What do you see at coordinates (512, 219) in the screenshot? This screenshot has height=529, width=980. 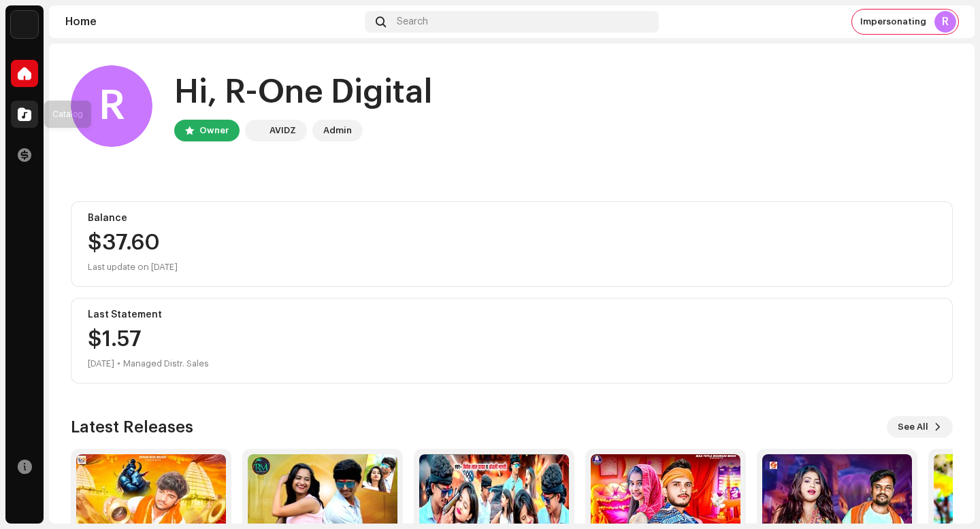 I see `div: Balance` at bounding box center [512, 219].